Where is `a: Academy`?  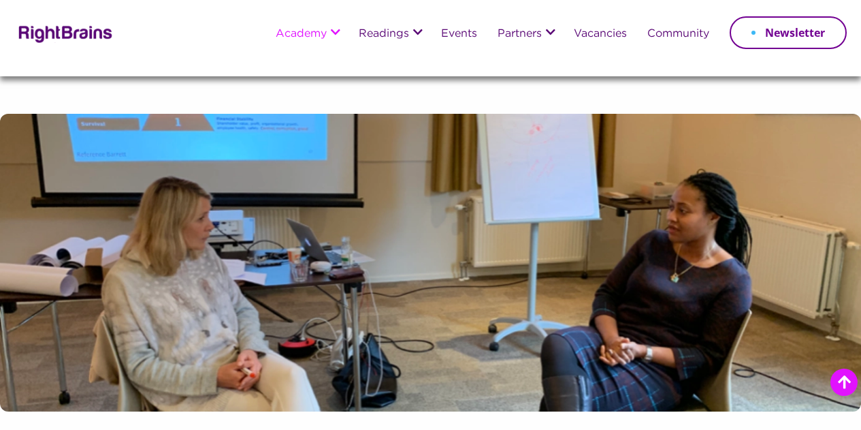
a: Academy is located at coordinates (301, 34).